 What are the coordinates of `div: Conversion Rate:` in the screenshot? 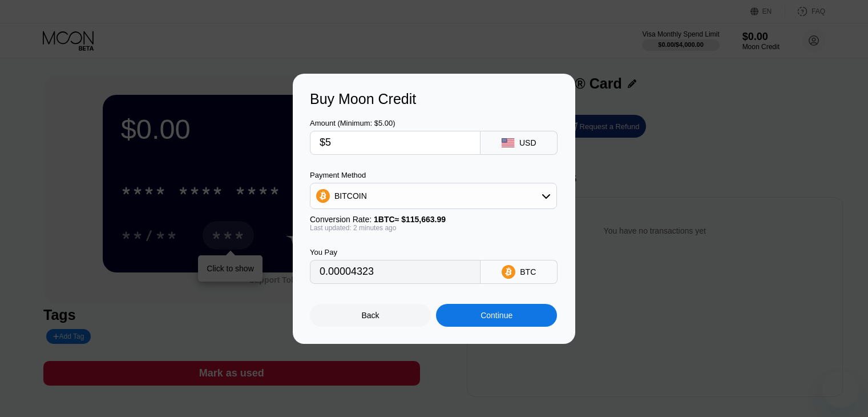 It's located at (433, 219).